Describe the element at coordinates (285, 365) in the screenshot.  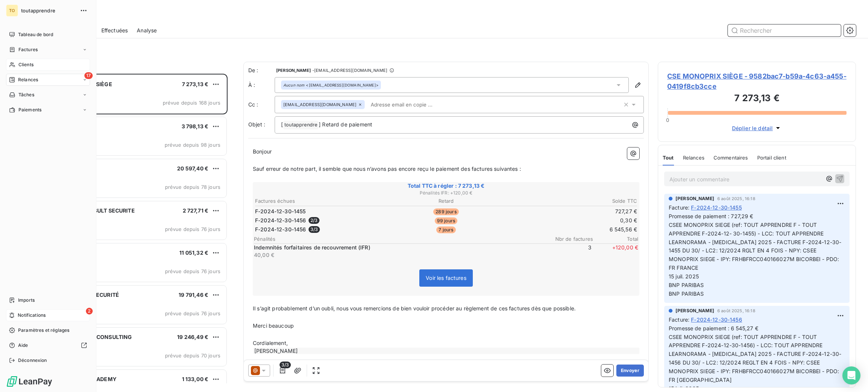
I see `span: 3/3` at that location.